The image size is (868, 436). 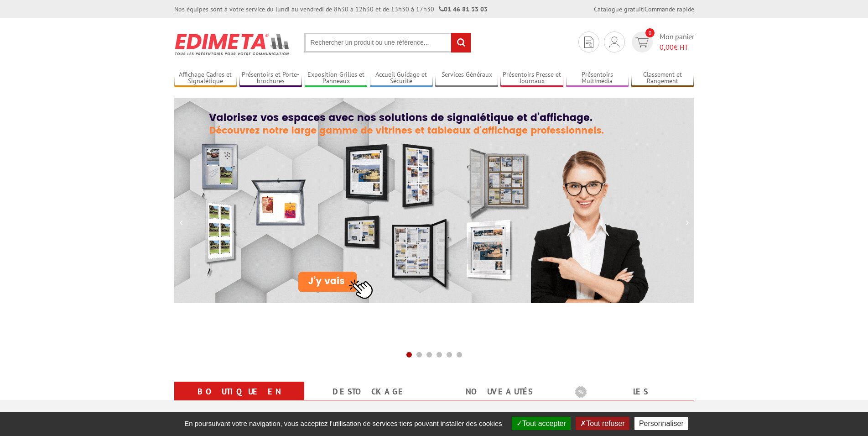 What do you see at coordinates (602, 423) in the screenshot?
I see `button: Tout refuser` at bounding box center [602, 423].